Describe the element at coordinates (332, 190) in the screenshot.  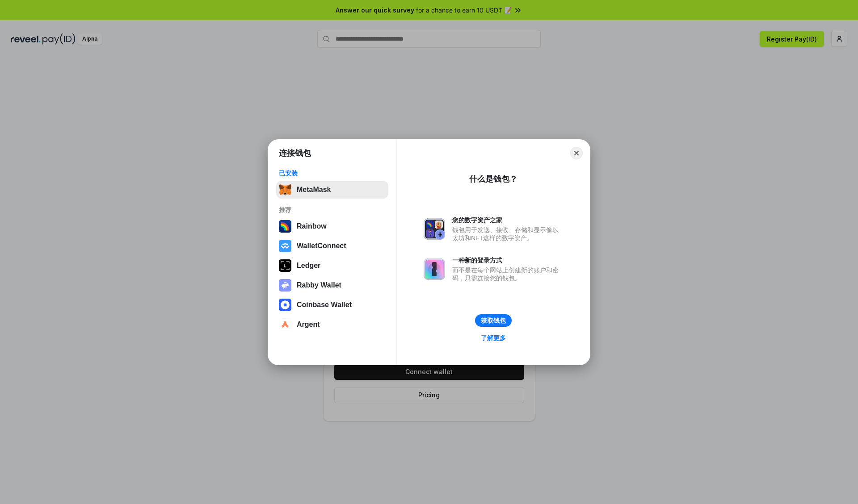
I see `button: MetaMask` at that location.